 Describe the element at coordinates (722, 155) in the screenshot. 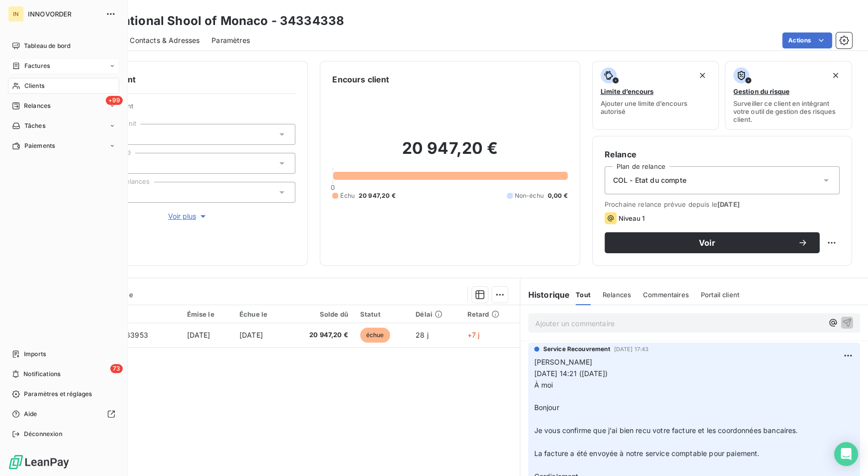

I see `h6: Relance` at that location.